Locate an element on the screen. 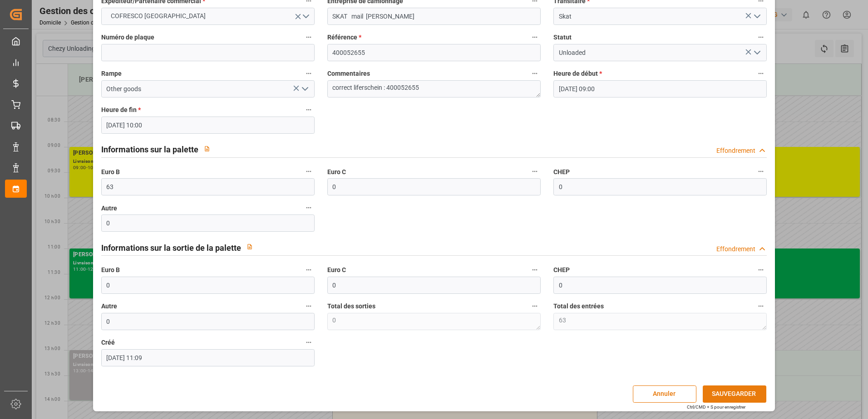 This screenshot has width=868, height=419. textarea: correct liferschein : 400052655 is located at coordinates (434, 89).